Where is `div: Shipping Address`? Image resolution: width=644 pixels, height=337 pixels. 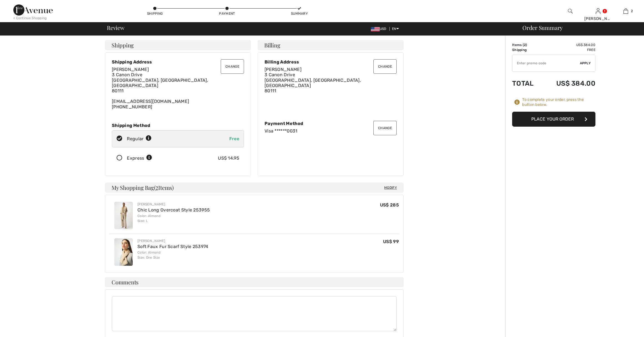
div: Shipping Address is located at coordinates (178, 62).